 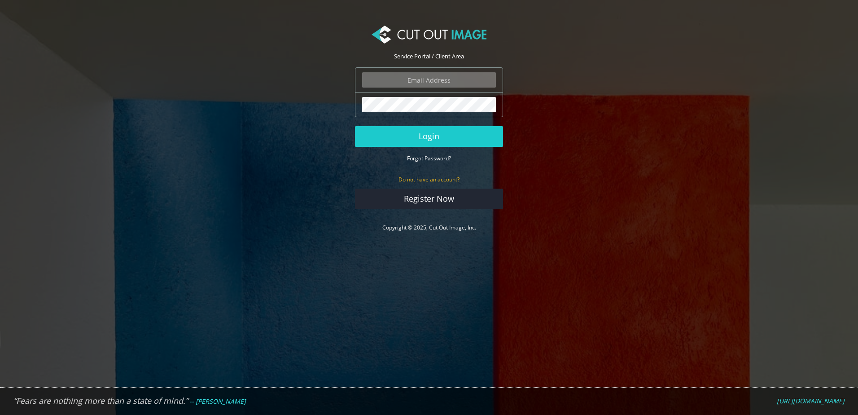 What do you see at coordinates (429, 179) in the screenshot?
I see `small: Do not have an account?` at bounding box center [429, 179].